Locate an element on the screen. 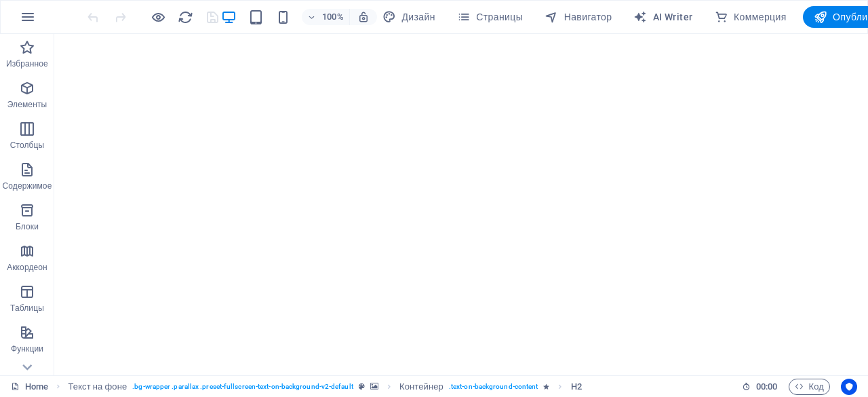  span: AI Writer is located at coordinates (662, 17).